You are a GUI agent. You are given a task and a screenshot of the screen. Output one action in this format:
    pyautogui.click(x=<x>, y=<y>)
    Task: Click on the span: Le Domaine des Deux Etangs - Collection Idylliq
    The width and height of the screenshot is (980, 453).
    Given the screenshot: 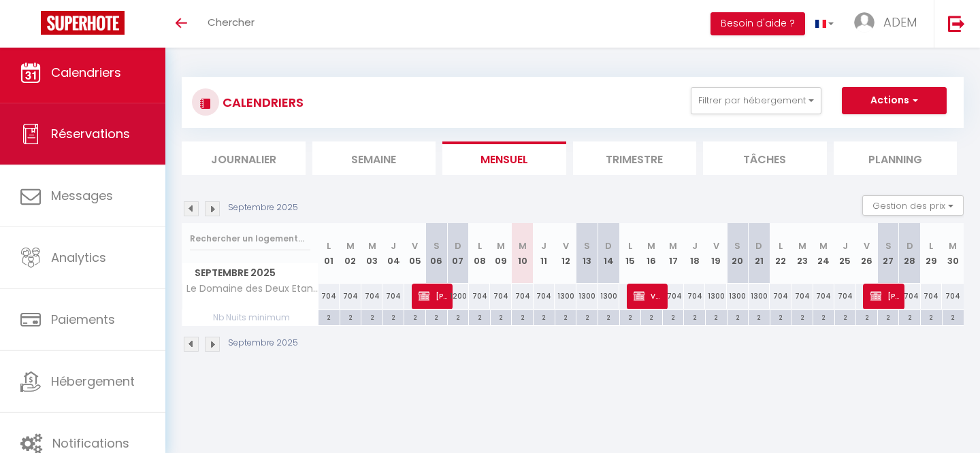 What is the action you would take?
    pyautogui.click(x=253, y=288)
    